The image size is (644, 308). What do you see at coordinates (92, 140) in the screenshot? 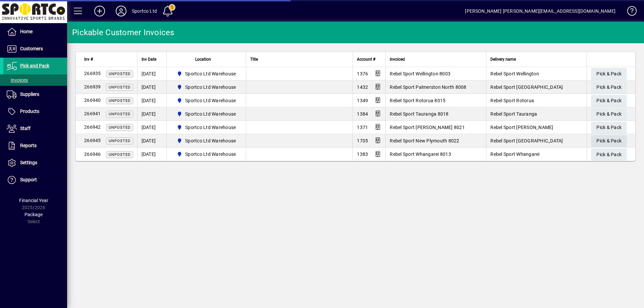
I see `span: 266945` at bounding box center [92, 140].